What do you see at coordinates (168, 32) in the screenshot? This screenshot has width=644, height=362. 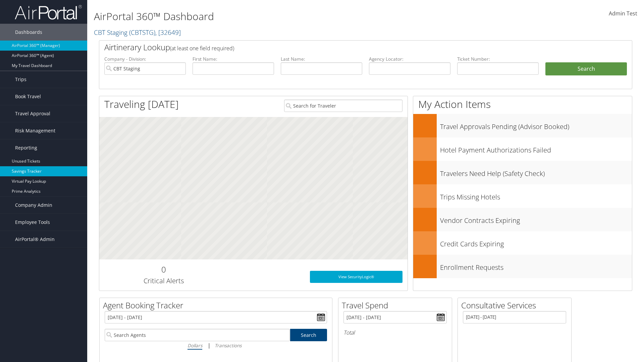 I see `span: , [ 32649 ]` at bounding box center [168, 32].